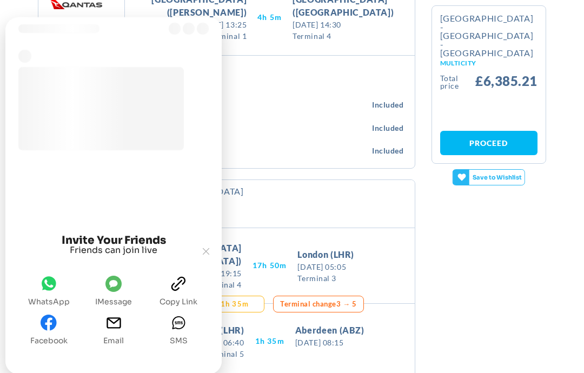  Describe the element at coordinates (489, 63) in the screenshot. I see `small: MultiCity` at that location.